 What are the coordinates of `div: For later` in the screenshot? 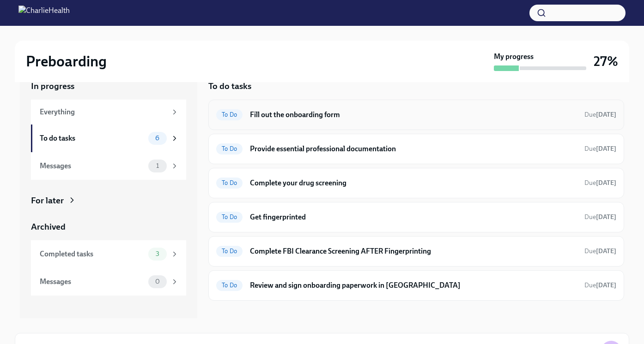 It's located at (47, 201).